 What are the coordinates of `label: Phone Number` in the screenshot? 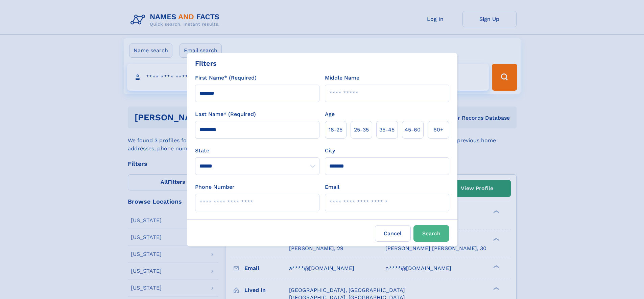 It's located at (215, 187).